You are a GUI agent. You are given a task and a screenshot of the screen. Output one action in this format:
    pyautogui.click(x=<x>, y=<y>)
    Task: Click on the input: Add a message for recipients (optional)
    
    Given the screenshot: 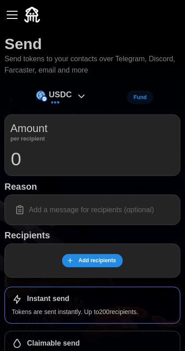 What is the action you would take?
    pyautogui.click(x=92, y=210)
    